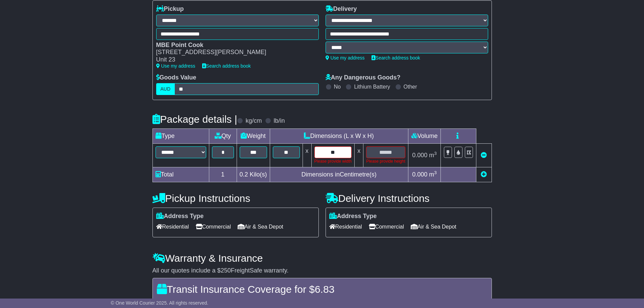 This screenshot has width=644, height=308. What do you see at coordinates (322, 289) in the screenshot?
I see `h4: Transit Insurance Coverage for $` at bounding box center [322, 289].